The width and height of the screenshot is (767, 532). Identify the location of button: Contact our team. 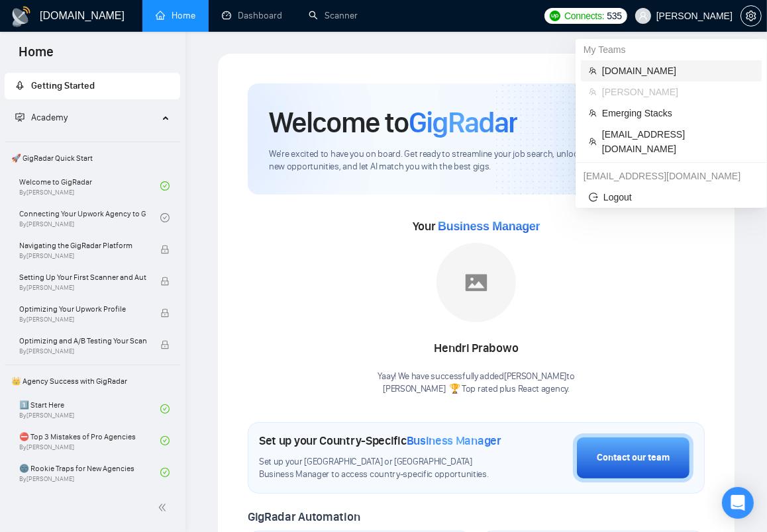
(633, 458).